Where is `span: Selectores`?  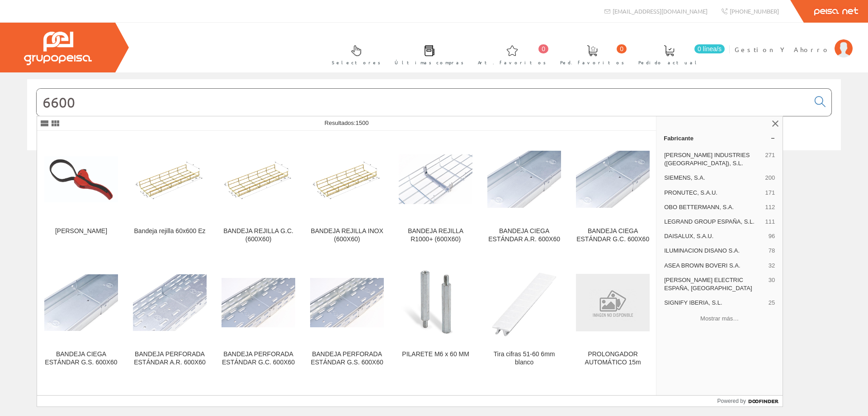 span: Selectores is located at coordinates (356, 63).